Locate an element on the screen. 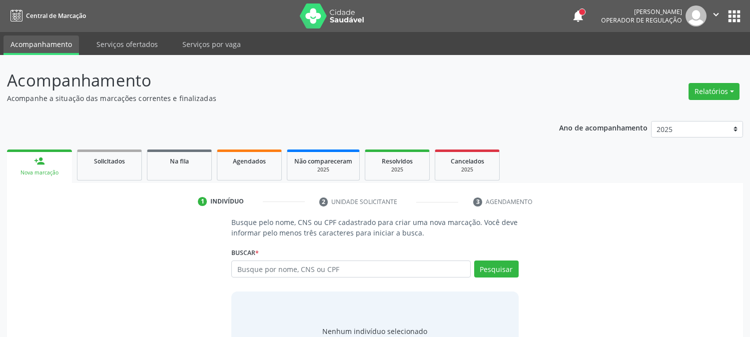 Image resolution: width=750 pixels, height=337 pixels. div: person_add is located at coordinates (39, 161).